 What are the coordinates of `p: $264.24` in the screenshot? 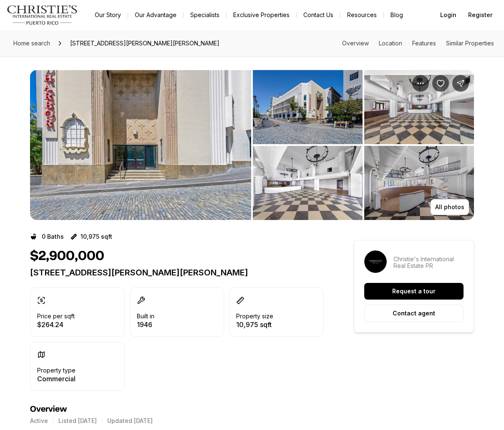 It's located at (56, 325).